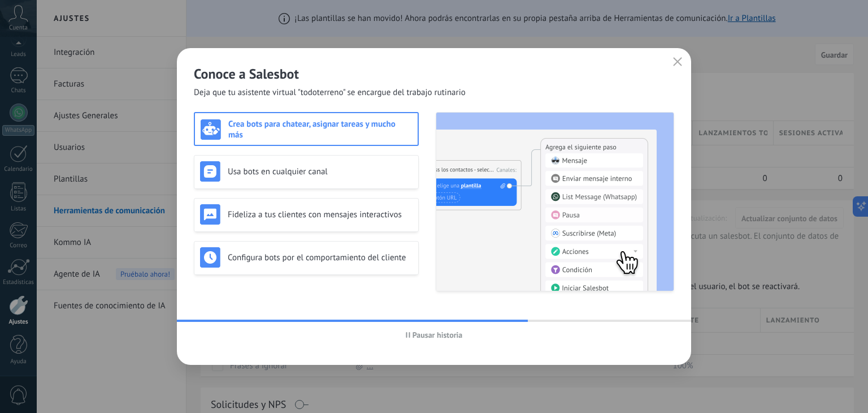 The height and width of the screenshot is (413, 868). Describe the element at coordinates (320, 257) in the screenshot. I see `h3: Configura bots por el comportamiento del cliente` at that location.